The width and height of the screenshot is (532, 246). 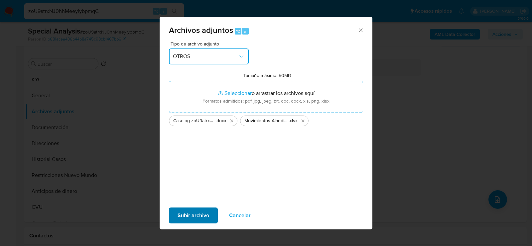 What do you see at coordinates (221, 121) in the screenshot?
I see `span: .docx` at bounding box center [221, 121].